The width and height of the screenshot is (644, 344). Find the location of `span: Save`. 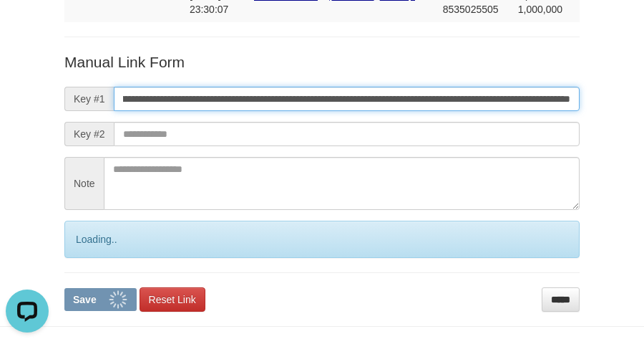

span: Save is located at coordinates (84, 299).